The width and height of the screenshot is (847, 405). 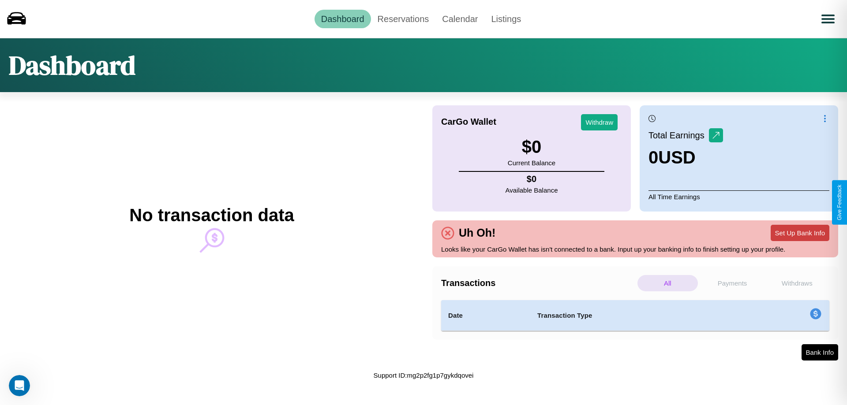 What do you see at coordinates (828, 19) in the screenshot?
I see `button: Open menu` at bounding box center [828, 19].